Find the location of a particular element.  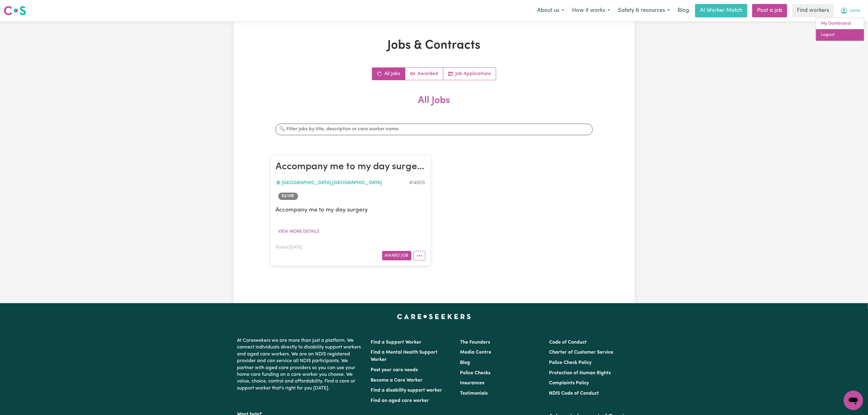

a: Post your care needs is located at coordinates (394, 370).